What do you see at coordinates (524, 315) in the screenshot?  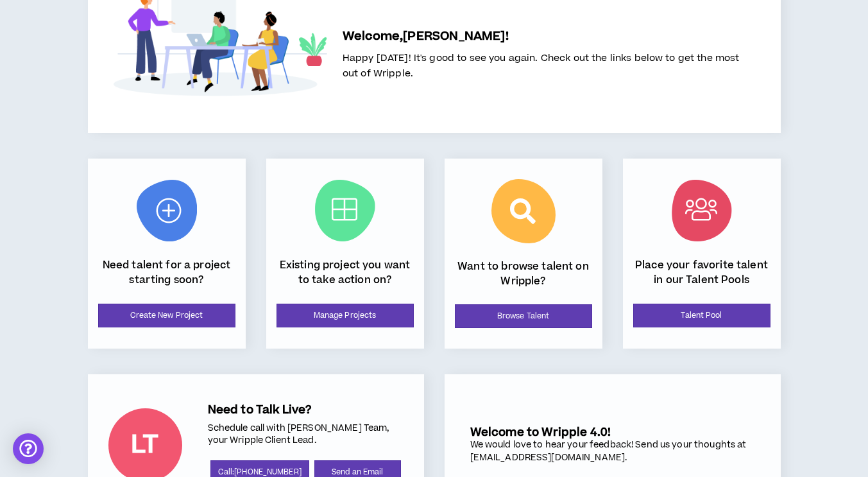 I see `a: Browse Talent` at bounding box center [524, 315].